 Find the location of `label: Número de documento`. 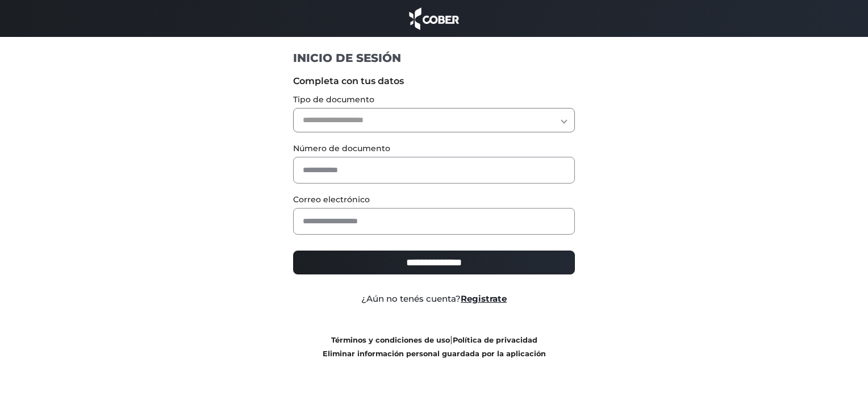

label: Número de documento is located at coordinates (434, 148).